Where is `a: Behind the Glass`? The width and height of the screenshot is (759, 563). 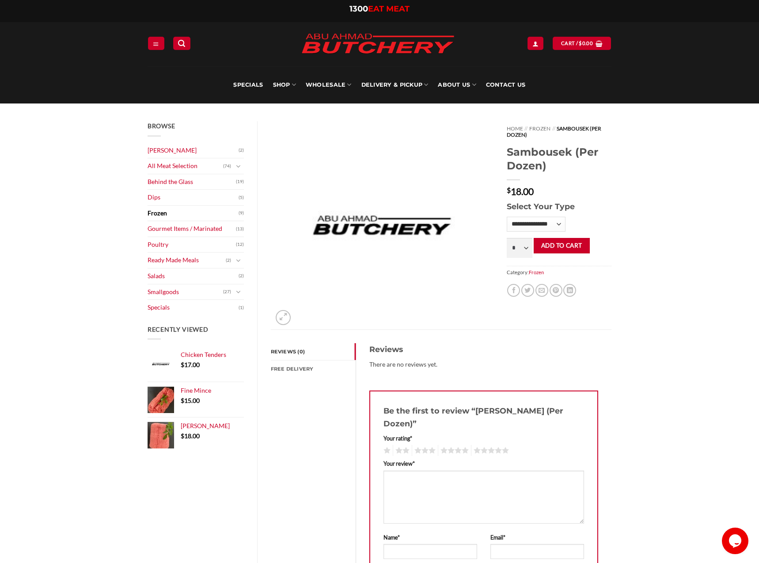 a: Behind the Glass is located at coordinates (192, 182).